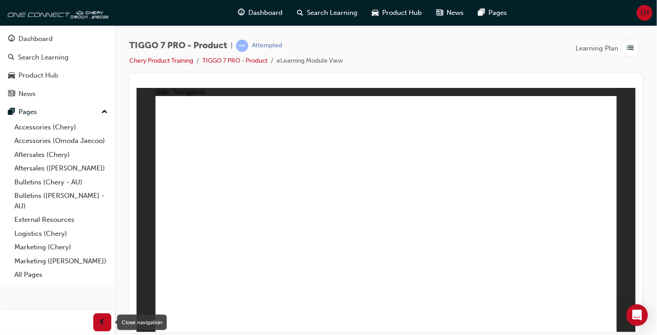  What do you see at coordinates (267, 46) in the screenshot?
I see `div: Attempted` at bounding box center [267, 46].